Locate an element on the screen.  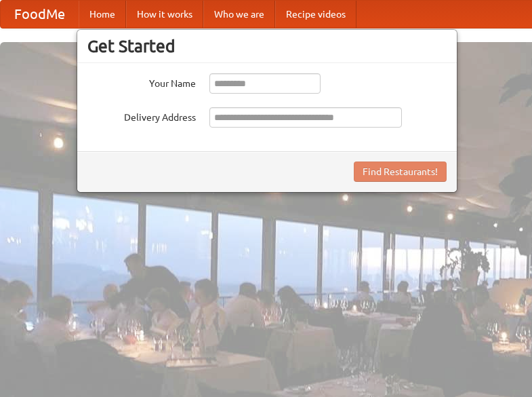
label: Your Name is located at coordinates (142, 81).